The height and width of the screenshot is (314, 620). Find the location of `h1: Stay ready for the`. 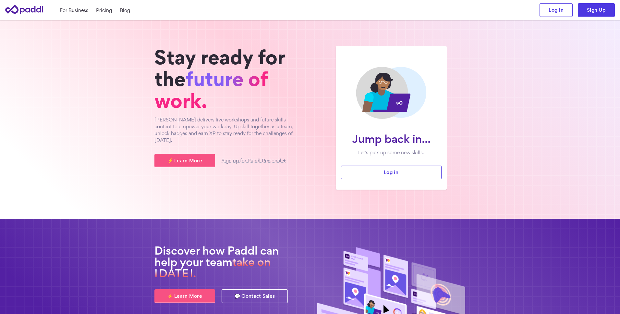

h1: Stay ready for the is located at coordinates (229, 79).